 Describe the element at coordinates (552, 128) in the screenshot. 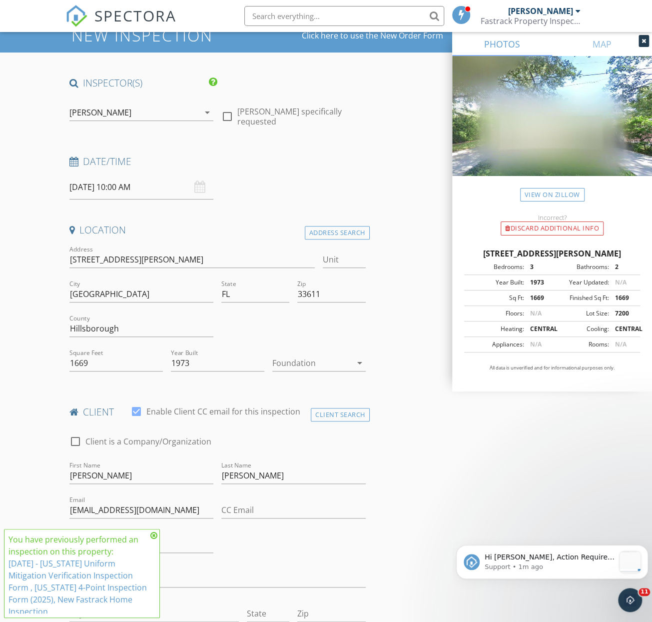

I see `img: streetview` at that location.